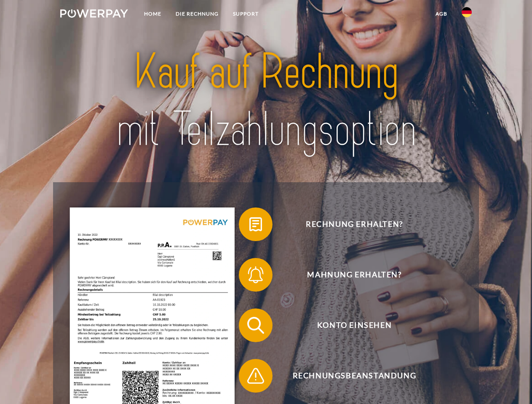  What do you see at coordinates (94, 13) in the screenshot?
I see `img: logo-powerpay-white.svg` at bounding box center [94, 13].